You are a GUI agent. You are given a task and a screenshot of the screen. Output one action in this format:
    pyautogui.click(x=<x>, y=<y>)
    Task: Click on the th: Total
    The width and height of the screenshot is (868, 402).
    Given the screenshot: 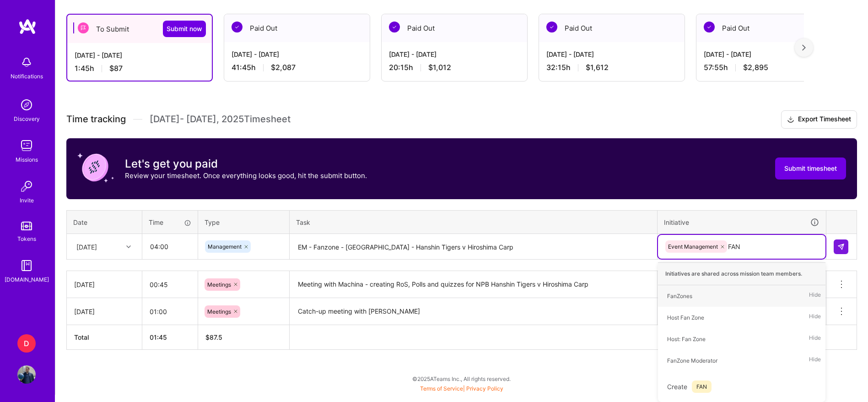 What is the action you would take?
    pyautogui.click(x=104, y=338)
    